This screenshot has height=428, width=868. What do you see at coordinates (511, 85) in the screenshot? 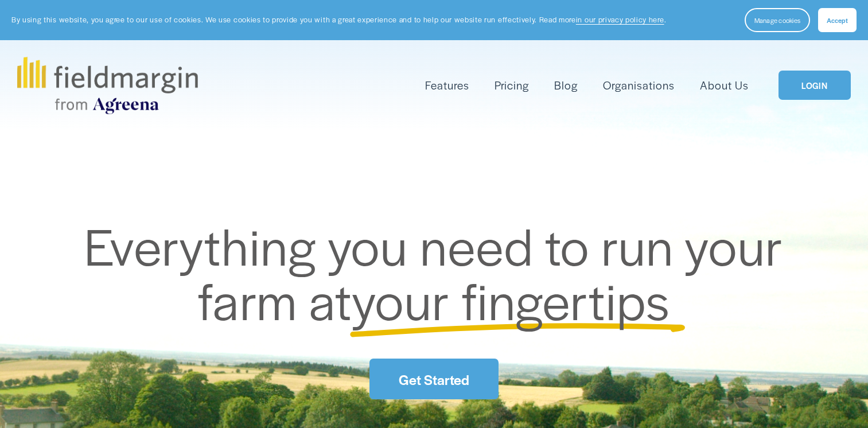
I see `a: Pricing` at bounding box center [511, 85].